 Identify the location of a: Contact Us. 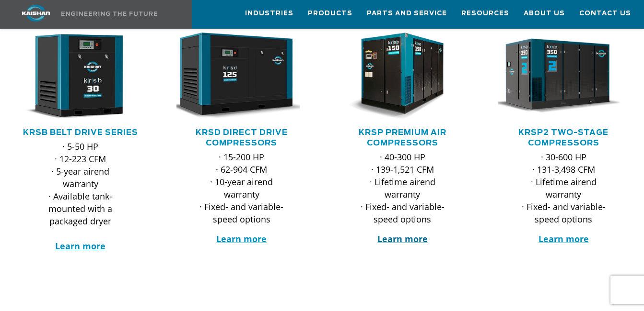
(605, 13).